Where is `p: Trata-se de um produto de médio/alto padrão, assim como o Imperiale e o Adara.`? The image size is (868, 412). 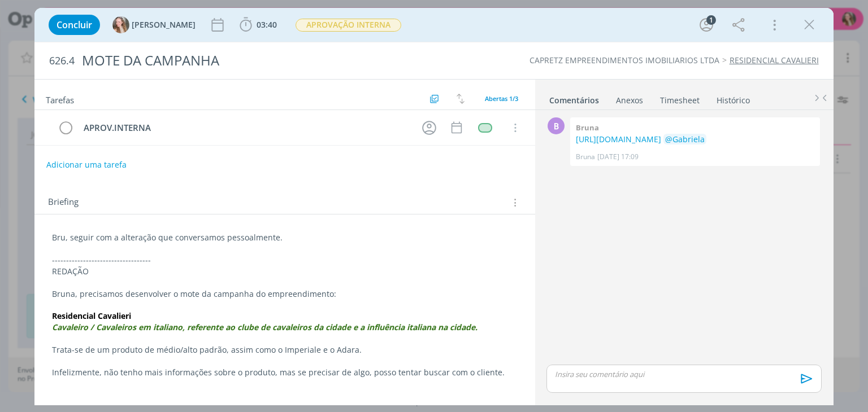 p: Trata-se de um produto de médio/alto padrão, assim como o Imperiale e o Adara. is located at coordinates (284, 350).